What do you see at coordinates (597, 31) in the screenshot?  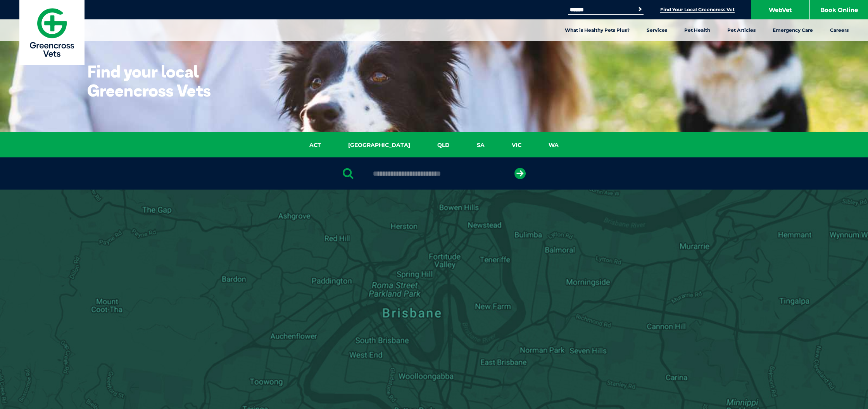 I see `a: What is Healthy Pets Plus?` at bounding box center [597, 31].